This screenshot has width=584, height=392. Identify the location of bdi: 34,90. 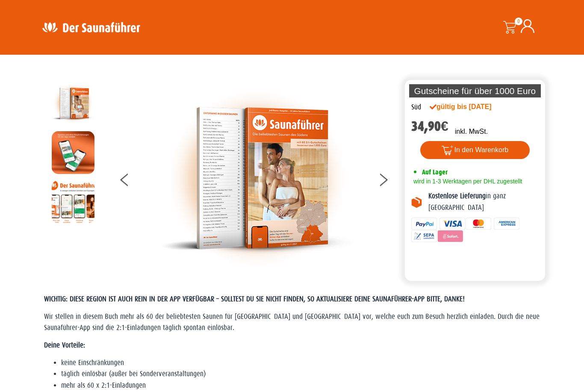
(430, 126).